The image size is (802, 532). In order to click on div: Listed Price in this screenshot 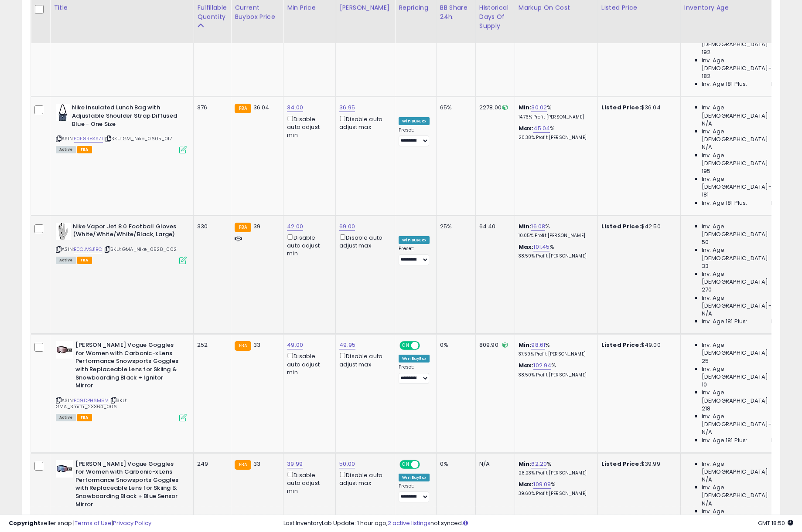, I will do `click(639, 7)`.